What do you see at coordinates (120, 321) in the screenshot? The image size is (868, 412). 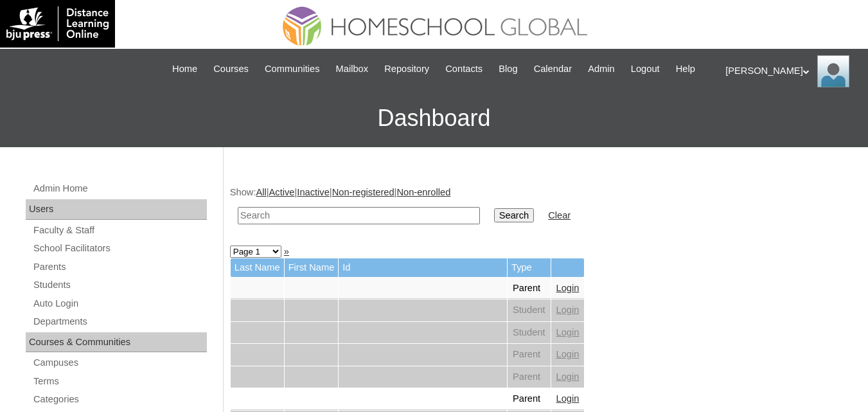 I see `a: Departments` at bounding box center [120, 321].